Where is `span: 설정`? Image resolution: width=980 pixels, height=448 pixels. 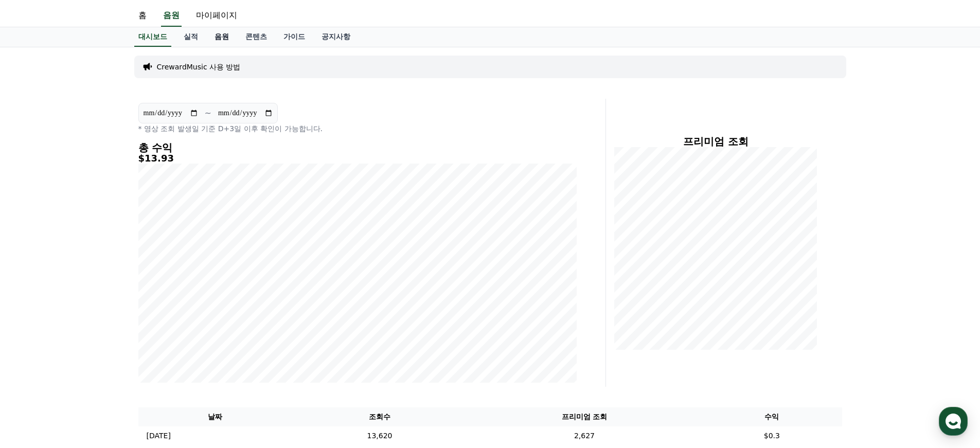
span: 설정 is located at coordinates (165, 346).